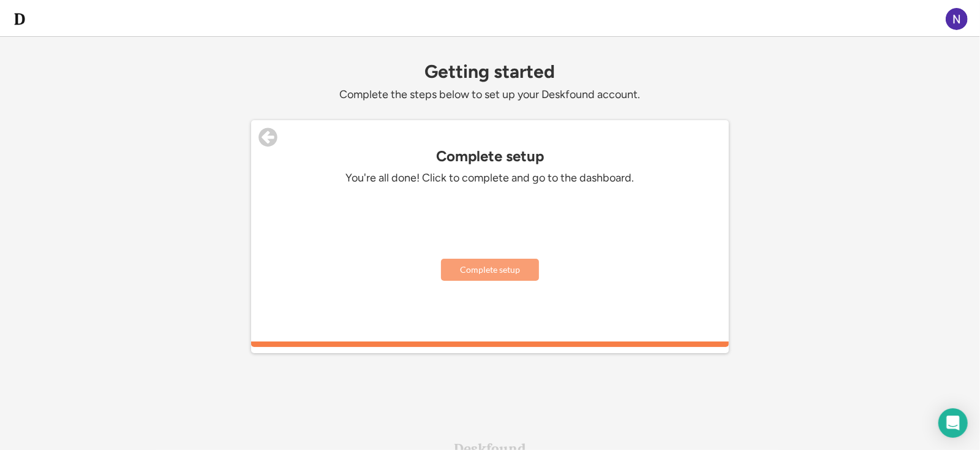  Describe the element at coordinates (490, 156) in the screenshot. I see `div: Complete setup` at that location.